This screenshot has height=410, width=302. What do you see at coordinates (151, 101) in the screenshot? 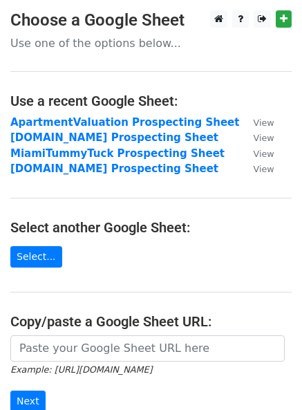
I see `h4: Use a recent Google Sheet:` at bounding box center [151, 101].